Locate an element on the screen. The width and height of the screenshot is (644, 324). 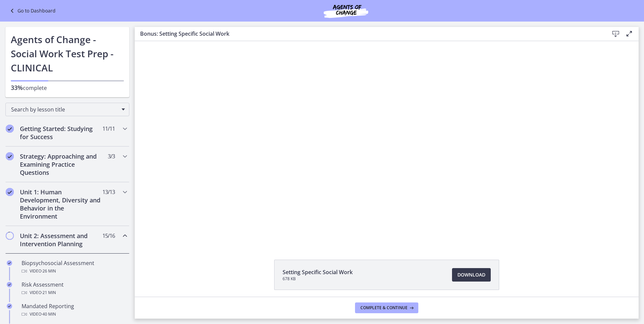
span: Complete & continue is located at coordinates (384, 308).